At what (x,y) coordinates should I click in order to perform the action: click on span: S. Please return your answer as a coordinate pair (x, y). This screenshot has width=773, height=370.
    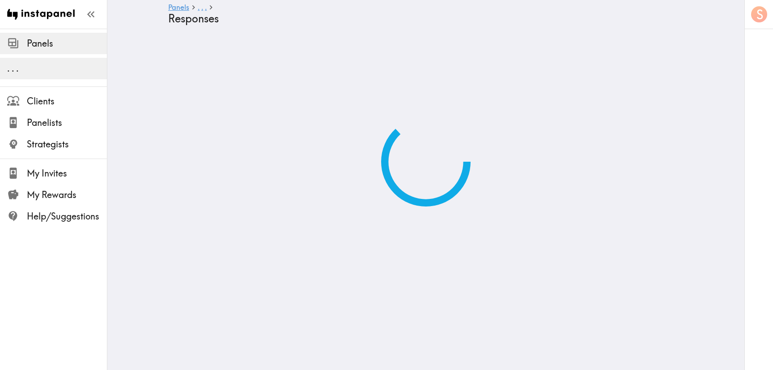
    Looking at the image, I should click on (760, 14).